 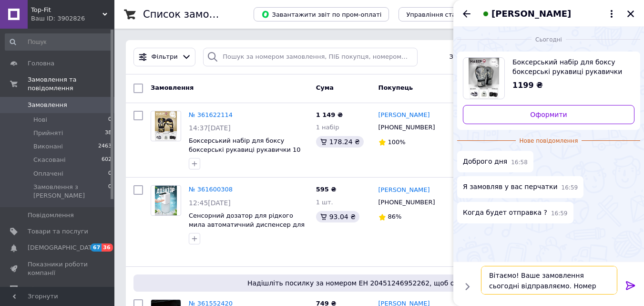 I want to click on input: Пошук за номером замовлення, ПІБ покупця, номером телефону, Email, номером накладної, so click(x=310, y=57).